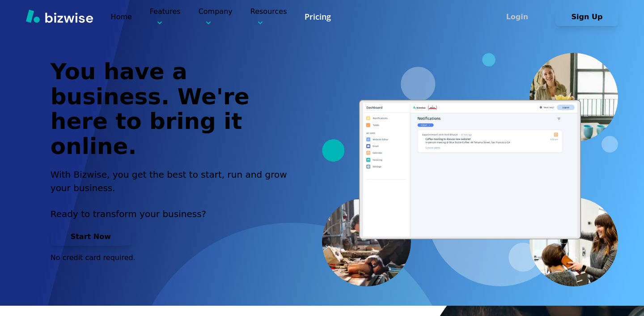 The height and width of the screenshot is (316, 644). I want to click on img: Bizwise Logo, so click(59, 16).